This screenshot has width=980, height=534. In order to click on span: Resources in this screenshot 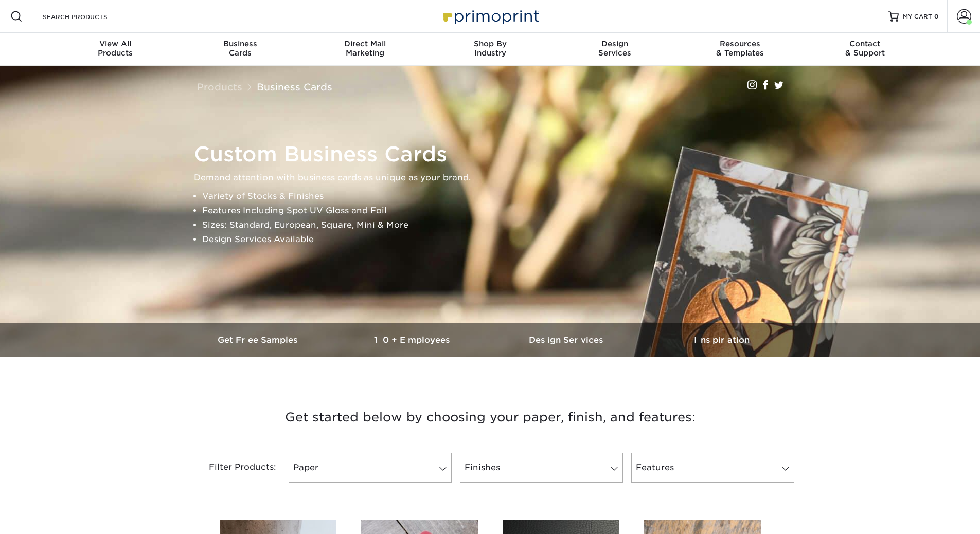, I will do `click(739, 43)`.